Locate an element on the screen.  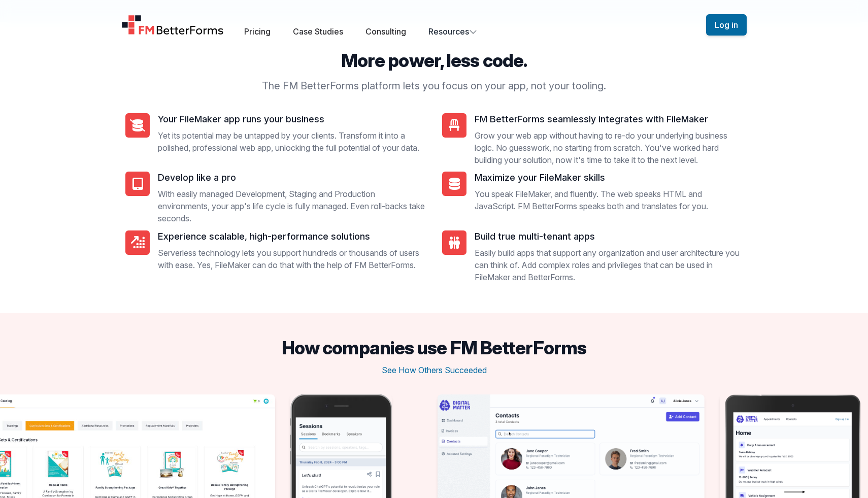
h5: Experience scalable, high-performance solutions is located at coordinates (292, 236).